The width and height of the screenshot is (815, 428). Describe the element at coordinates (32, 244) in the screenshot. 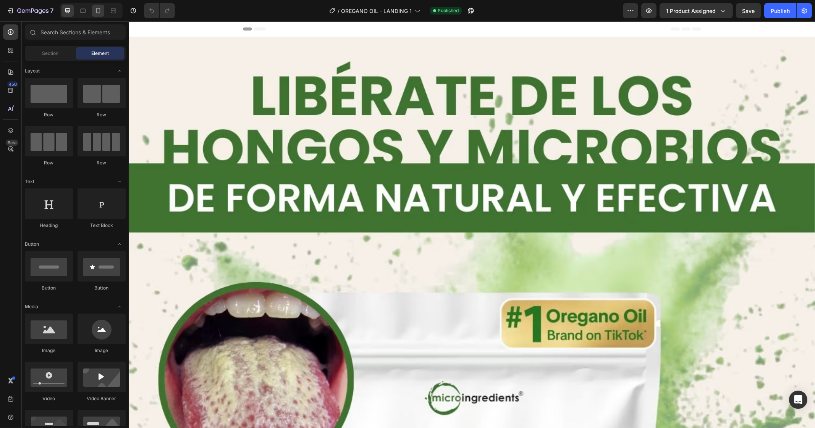

I see `span: Button` at that location.